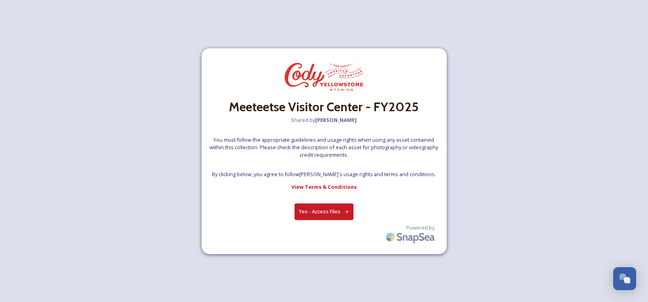 The image size is (648, 302). What do you see at coordinates (324, 107) in the screenshot?
I see `h2: Meeteetse Visitor Center - FY2025` at bounding box center [324, 107].